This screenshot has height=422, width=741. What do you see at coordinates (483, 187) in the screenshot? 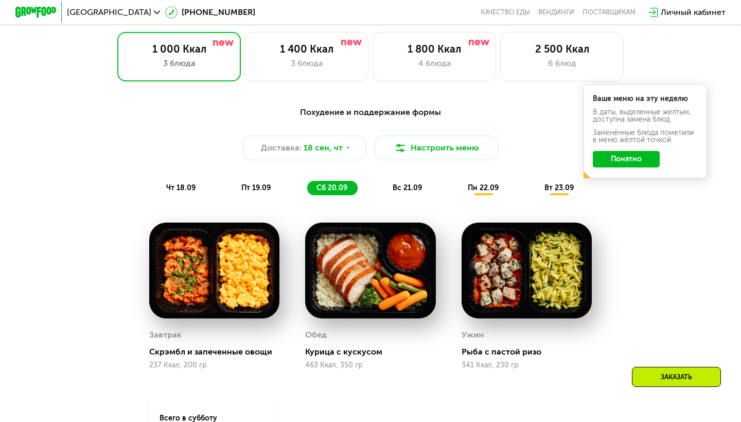
I see `span: пн 22.09` at bounding box center [483, 187].